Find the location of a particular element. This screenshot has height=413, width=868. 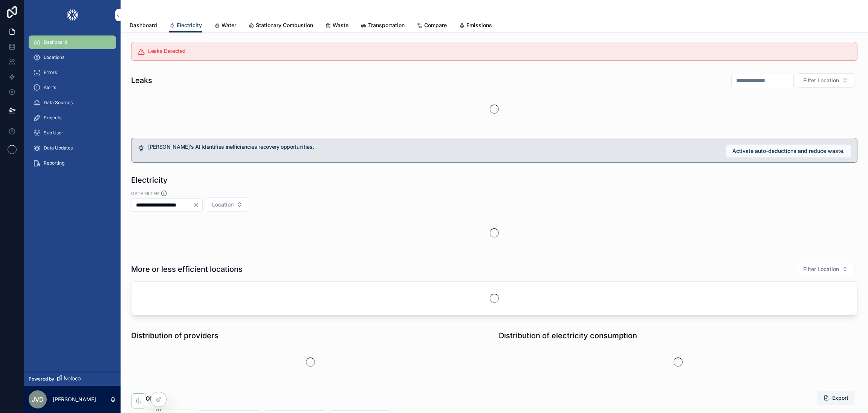

h1: Distribution of providers is located at coordinates (175, 336).